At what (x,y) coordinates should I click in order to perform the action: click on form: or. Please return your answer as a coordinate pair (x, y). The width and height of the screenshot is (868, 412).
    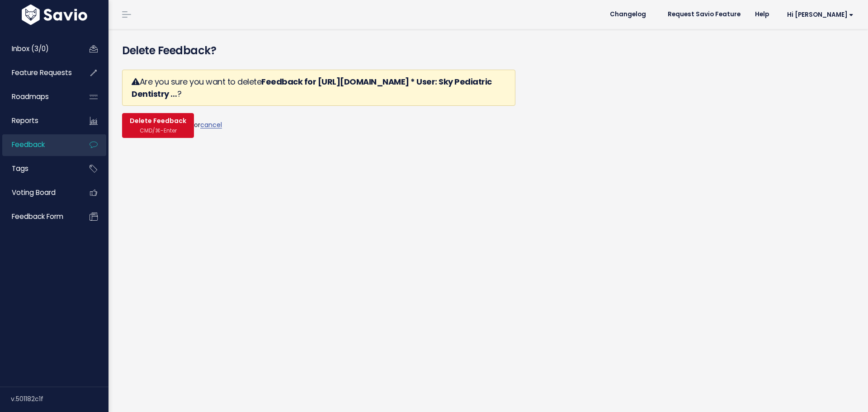
    Looking at the image, I should click on (319, 103).